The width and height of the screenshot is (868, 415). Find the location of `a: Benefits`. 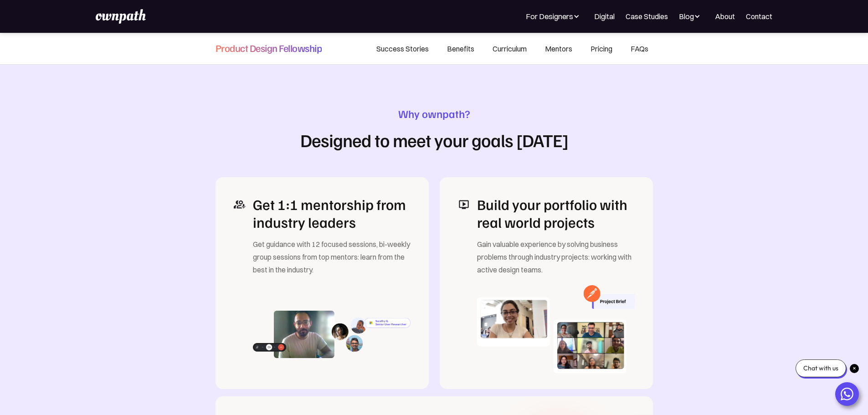

a: Benefits is located at coordinates (461, 49).